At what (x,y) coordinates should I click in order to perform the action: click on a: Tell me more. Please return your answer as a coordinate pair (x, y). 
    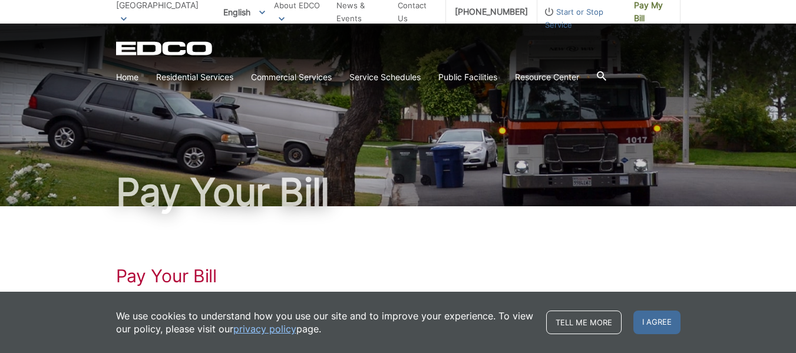
    Looking at the image, I should click on (584, 322).